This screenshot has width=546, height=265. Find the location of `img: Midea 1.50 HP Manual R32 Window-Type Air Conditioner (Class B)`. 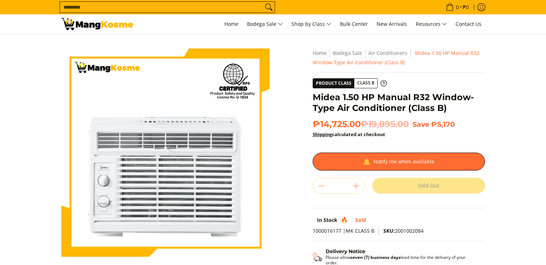

img: Midea 1.50 HP Manual R32 Window-Type Air Conditioner (Class B) is located at coordinates (166, 153).